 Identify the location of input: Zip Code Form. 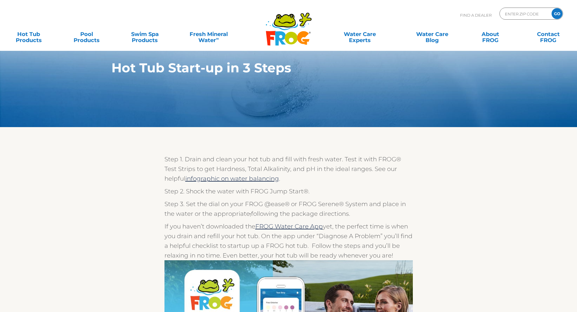
(525, 14).